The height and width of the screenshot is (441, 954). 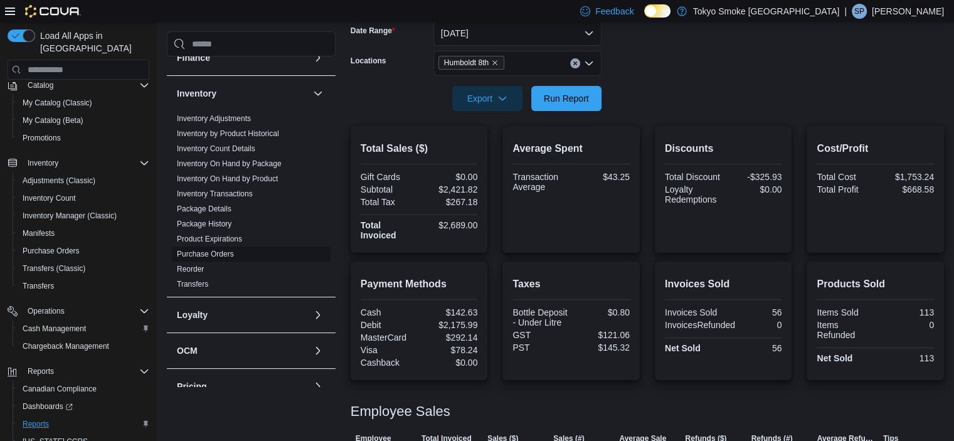 I want to click on span: Inventory, so click(x=43, y=163).